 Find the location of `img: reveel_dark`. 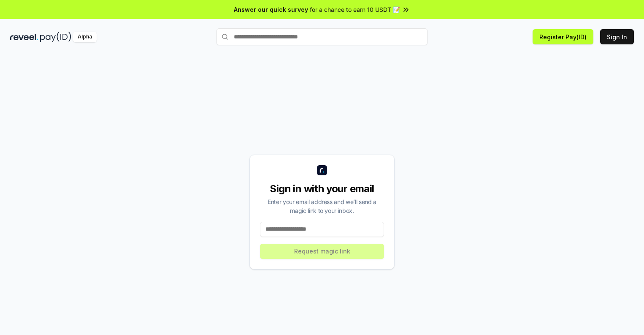

img: reveel_dark is located at coordinates (24, 37).